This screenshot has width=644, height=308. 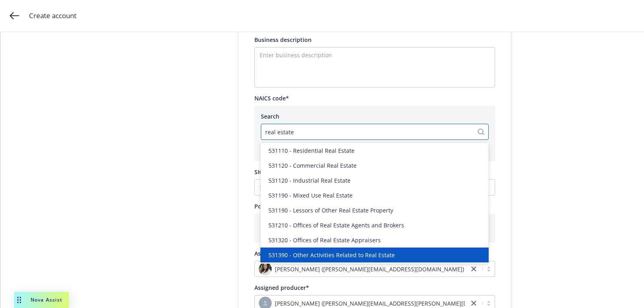 What do you see at coordinates (283, 40) in the screenshot?
I see `span: Business description` at bounding box center [283, 40].